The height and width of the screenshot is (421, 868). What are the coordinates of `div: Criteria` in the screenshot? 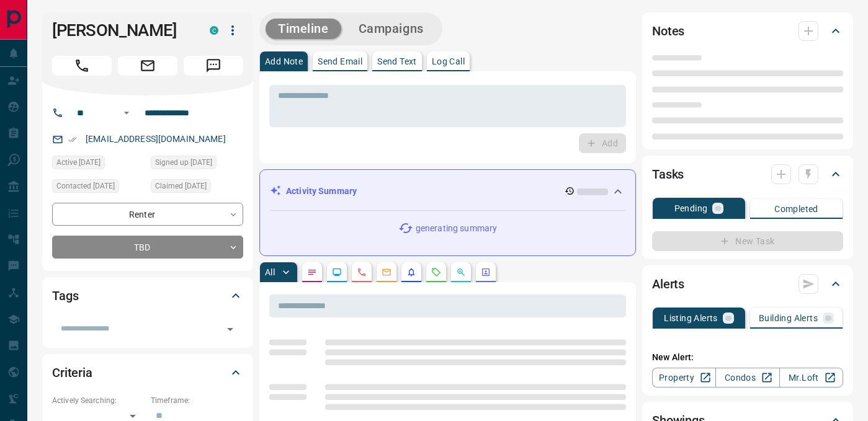 It's located at (148, 373).